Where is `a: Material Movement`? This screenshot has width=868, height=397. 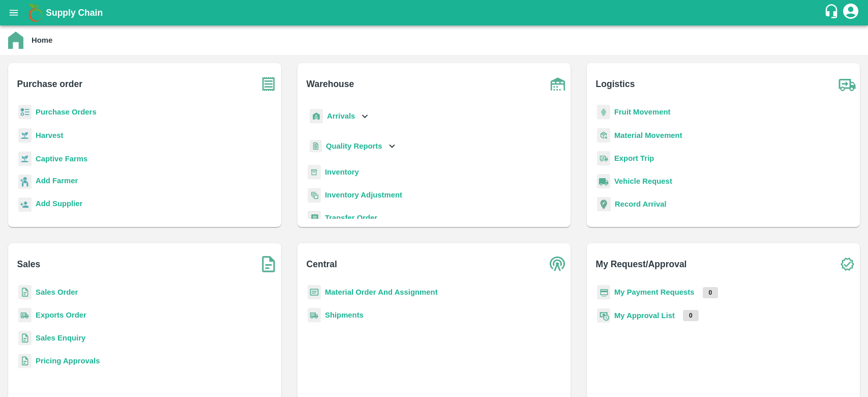
a: Material Movement is located at coordinates (648, 135).